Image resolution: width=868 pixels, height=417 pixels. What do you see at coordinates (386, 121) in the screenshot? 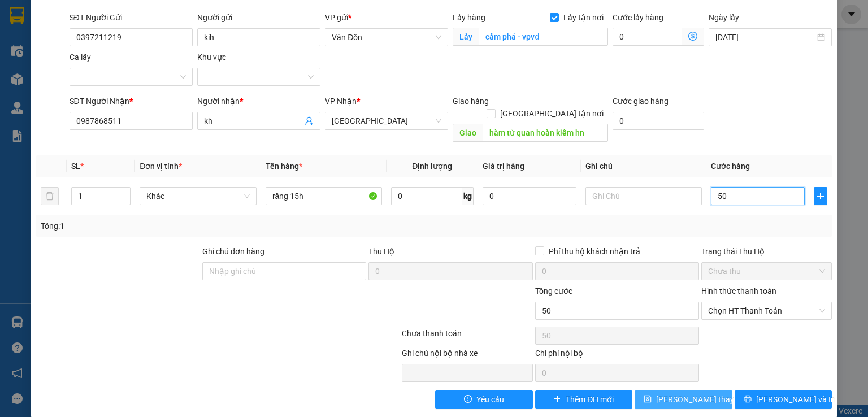
I see `span: Hà Nội` at bounding box center [386, 121].